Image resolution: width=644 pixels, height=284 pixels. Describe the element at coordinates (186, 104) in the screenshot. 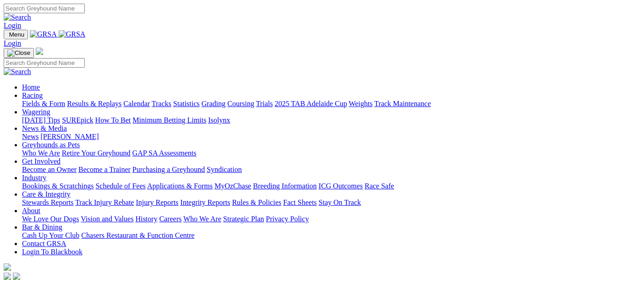

I see `a: Statistics` at that location.